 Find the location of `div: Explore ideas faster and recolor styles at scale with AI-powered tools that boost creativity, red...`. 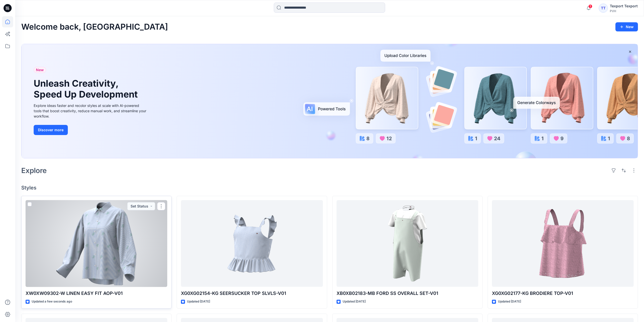

div: Explore ideas faster and recolor styles at scale with AI-powered tools that boost creativity, red... is located at coordinates (91, 111).